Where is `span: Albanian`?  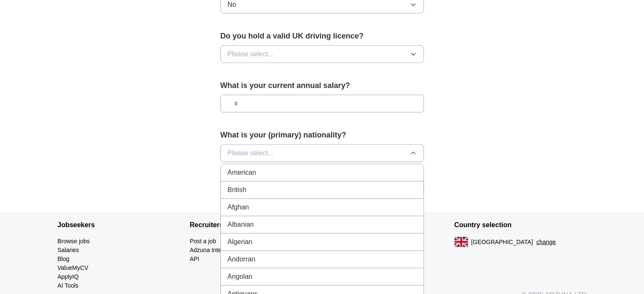 span: Albanian is located at coordinates (241, 225).